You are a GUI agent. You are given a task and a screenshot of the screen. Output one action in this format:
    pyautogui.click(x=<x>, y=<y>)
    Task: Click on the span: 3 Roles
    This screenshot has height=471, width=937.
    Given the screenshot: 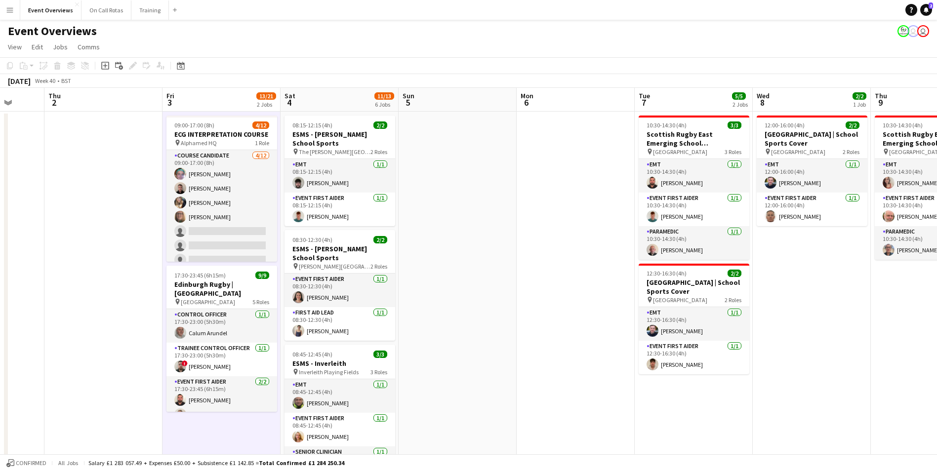 What is the action you would take?
    pyautogui.click(x=379, y=372)
    